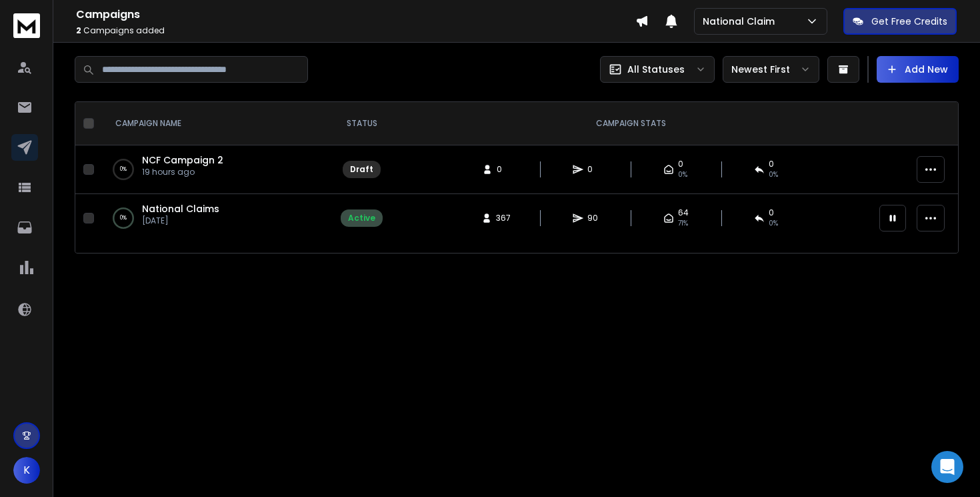 The width and height of the screenshot is (980, 497). What do you see at coordinates (594, 218) in the screenshot?
I see `span: 90` at bounding box center [594, 218].